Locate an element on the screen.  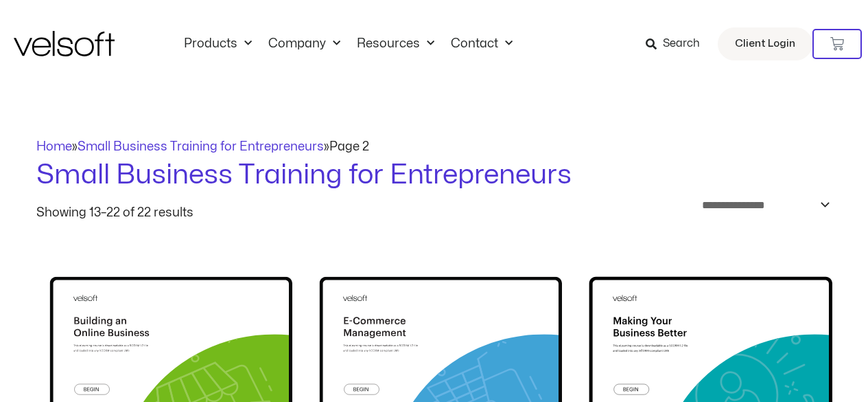
a: Client Login is located at coordinates (766, 44).